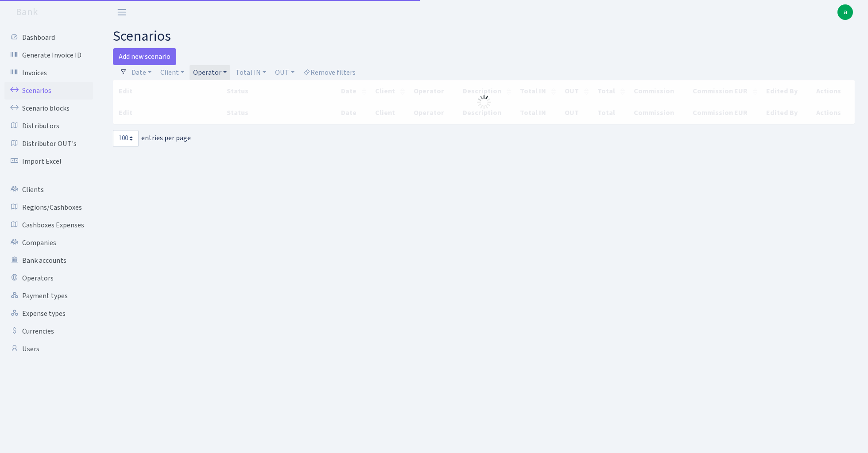  What do you see at coordinates (284, 73) in the screenshot?
I see `a: OUT` at bounding box center [284, 73].